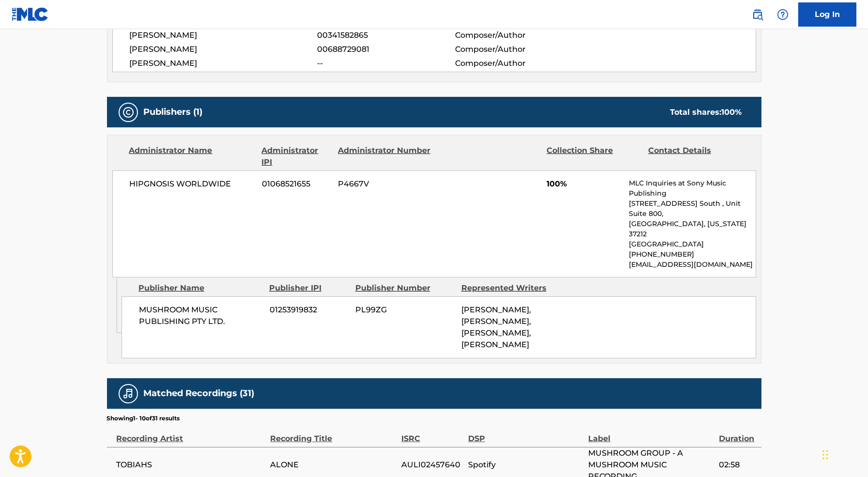  What do you see at coordinates (309, 288) in the screenshot?
I see `div: Publisher IPI` at bounding box center [309, 288].